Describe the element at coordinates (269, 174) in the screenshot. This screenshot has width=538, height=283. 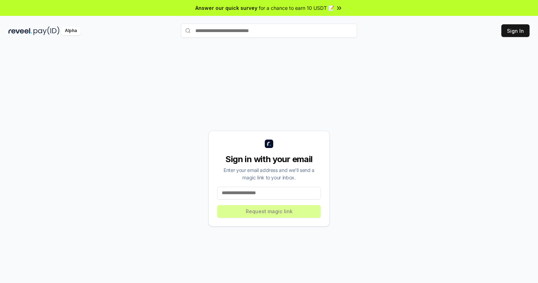
I see `div: Enter your email address and we’ll send a magic link to your inbox.` at that location.